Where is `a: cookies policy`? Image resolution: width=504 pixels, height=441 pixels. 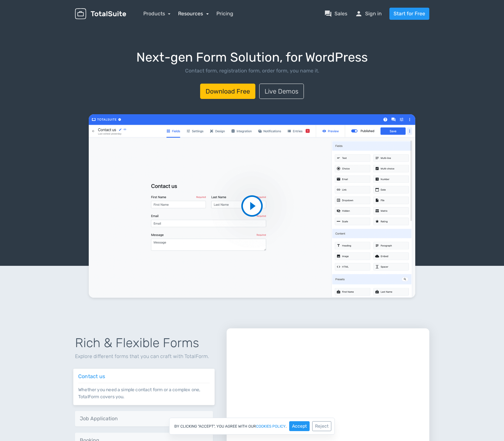 a: cookies policy is located at coordinates (271, 427).